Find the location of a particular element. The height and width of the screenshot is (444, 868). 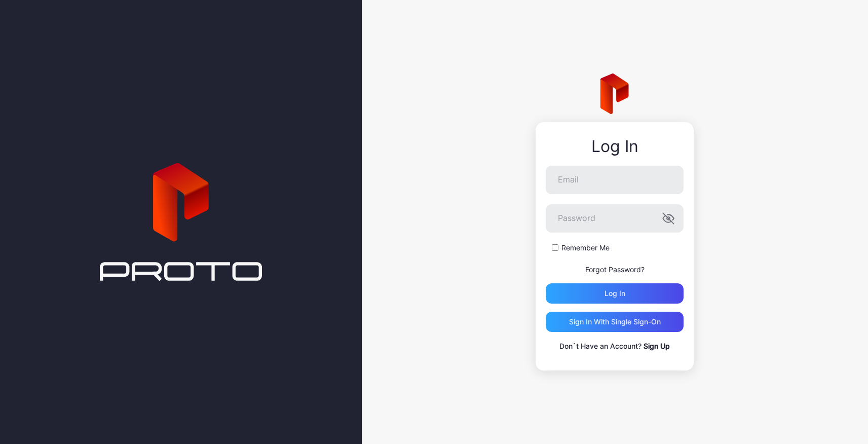

p: Don`t Have an Account? is located at coordinates (615, 347).